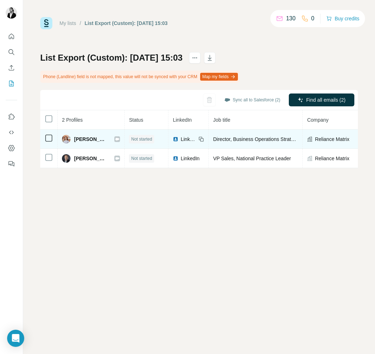  I want to click on button: My lists, so click(11, 83).